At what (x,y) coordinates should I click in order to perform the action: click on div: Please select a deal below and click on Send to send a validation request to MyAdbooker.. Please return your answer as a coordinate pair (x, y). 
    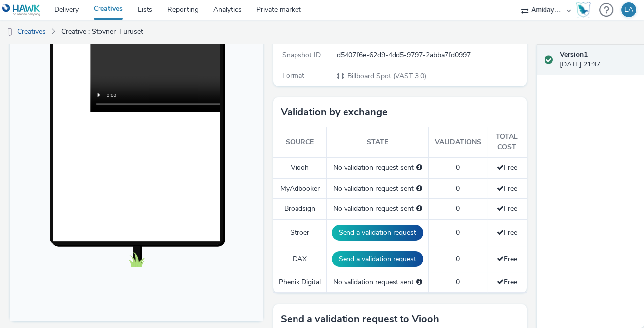
    Looking at the image, I should click on (419, 188).